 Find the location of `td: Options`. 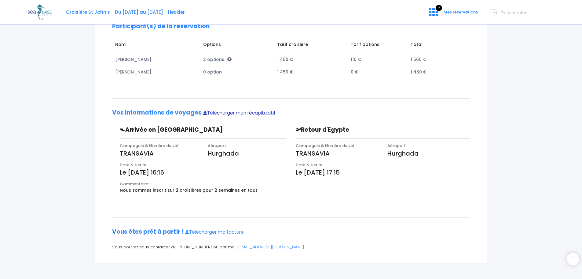

td: Options is located at coordinates (237, 46).